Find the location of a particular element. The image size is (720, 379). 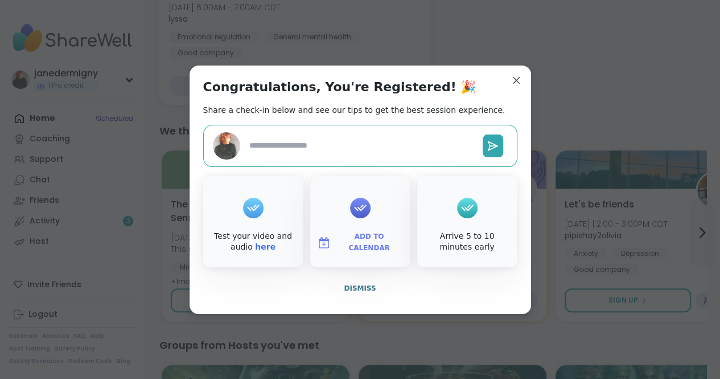

img: janedermigny is located at coordinates (227, 146).